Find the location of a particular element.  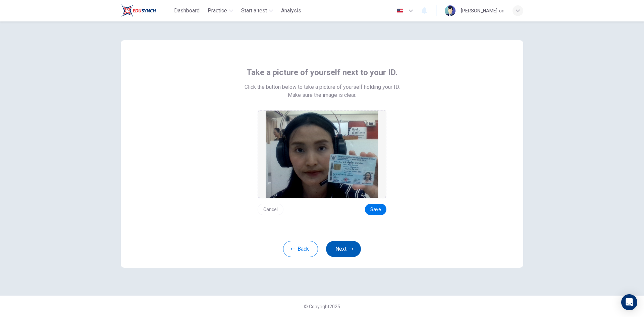

button: Back is located at coordinates (301, 250).